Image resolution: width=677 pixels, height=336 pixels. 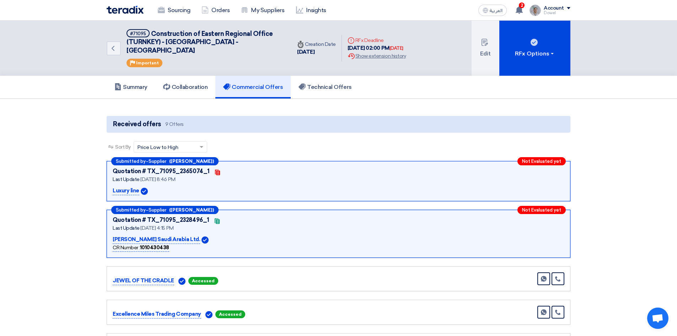 What do you see at coordinates (186, 87) in the screenshot?
I see `h5: Collaboration` at bounding box center [186, 87].